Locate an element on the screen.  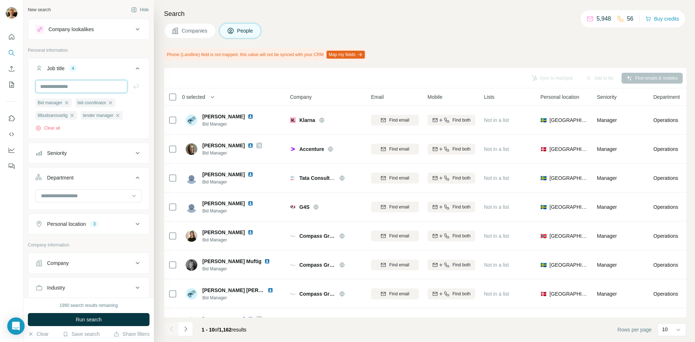
span: Department is located at coordinates (666, 97).